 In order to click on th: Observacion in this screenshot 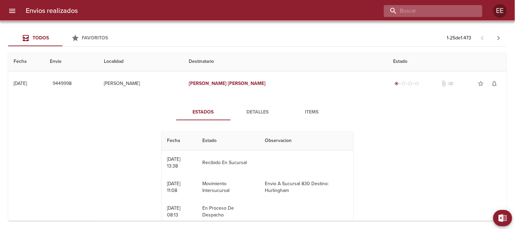, I will do `click(306, 141)`.